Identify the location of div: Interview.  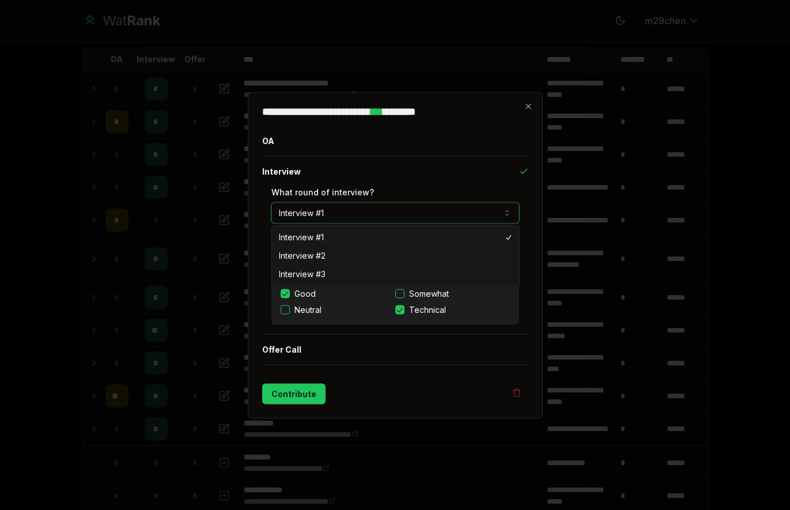
(396, 260).